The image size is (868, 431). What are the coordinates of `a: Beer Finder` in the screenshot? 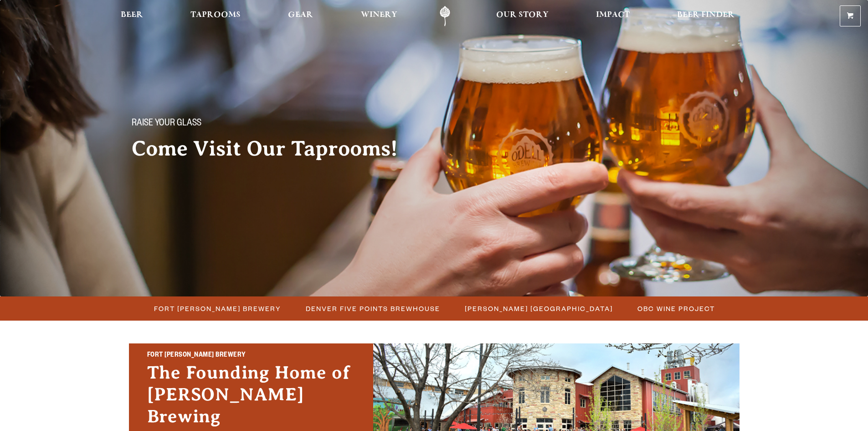 It's located at (706, 16).